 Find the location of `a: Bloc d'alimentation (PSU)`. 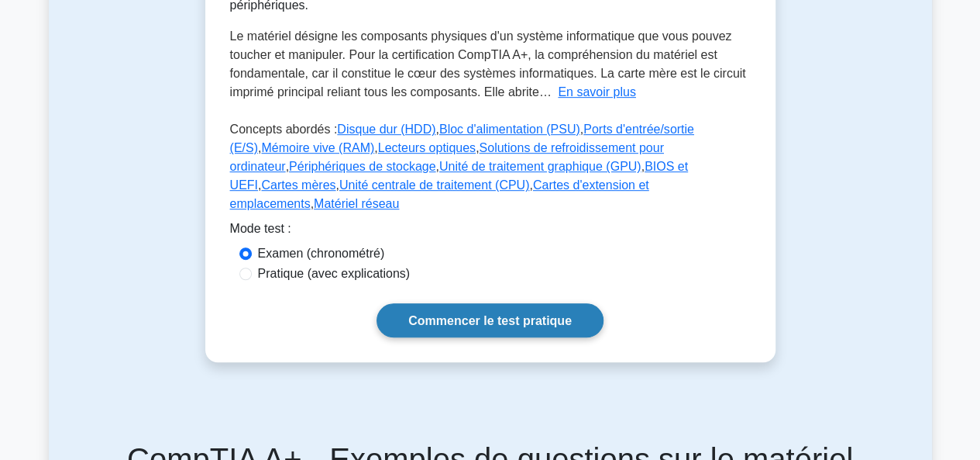

a: Bloc d'alimentation (PSU) is located at coordinates (510, 129).